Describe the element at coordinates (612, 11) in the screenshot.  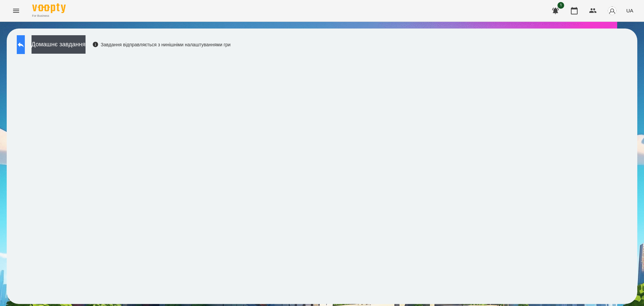
I see `img: avatar_s.png` at that location.